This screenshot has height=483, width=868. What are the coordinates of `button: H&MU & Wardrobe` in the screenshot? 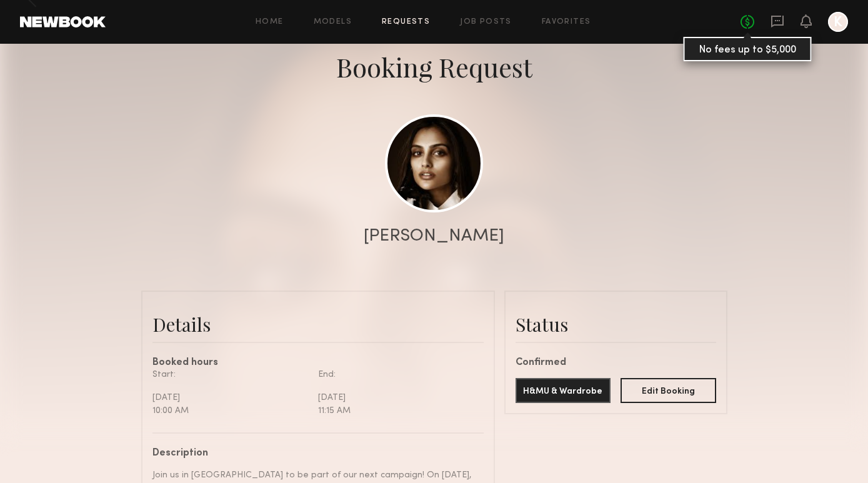 It's located at (563, 390).